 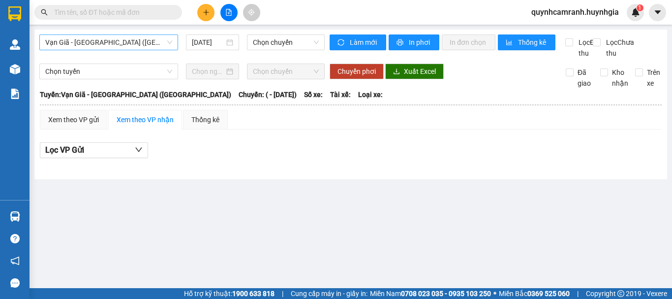 I want to click on input: Tìm tên, số ĐT hoặc mã đơn, so click(x=112, y=12).